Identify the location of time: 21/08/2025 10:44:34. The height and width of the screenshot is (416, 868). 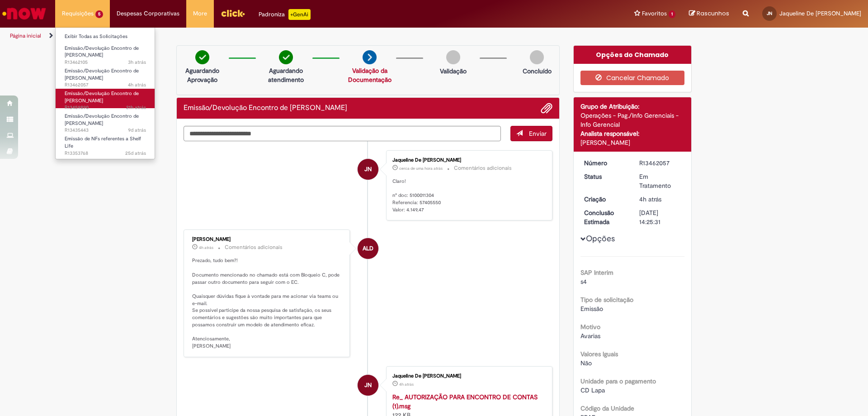
(137, 130).